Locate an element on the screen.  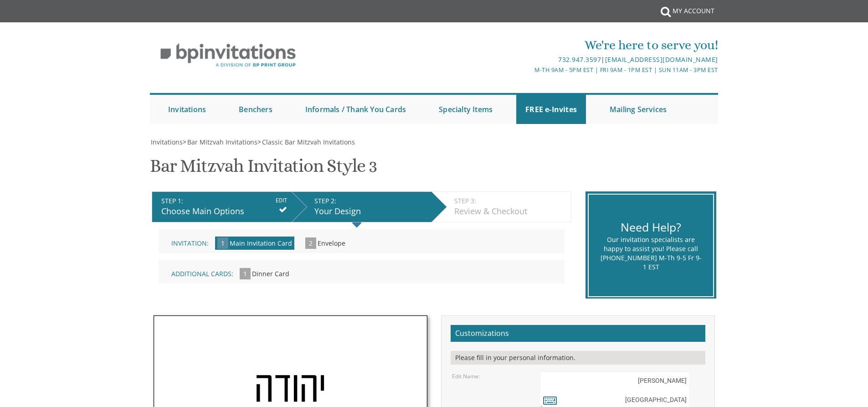
a: Classic Bar Mitzvah Invitations is located at coordinates (308, 141).